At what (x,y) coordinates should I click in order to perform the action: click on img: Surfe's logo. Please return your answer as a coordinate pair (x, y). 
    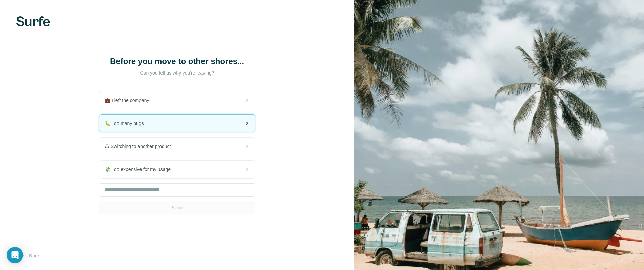
    Looking at the image, I should click on (33, 21).